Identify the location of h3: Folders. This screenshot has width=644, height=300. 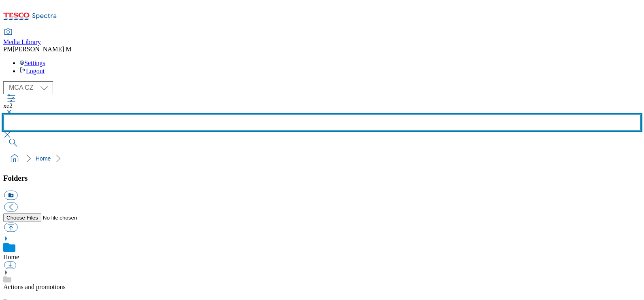
(322, 178).